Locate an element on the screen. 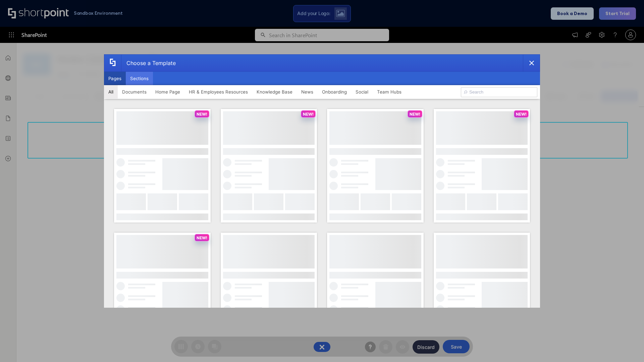 Image resolution: width=644 pixels, height=362 pixels. button: HR & Employees Resources is located at coordinates (218, 92).